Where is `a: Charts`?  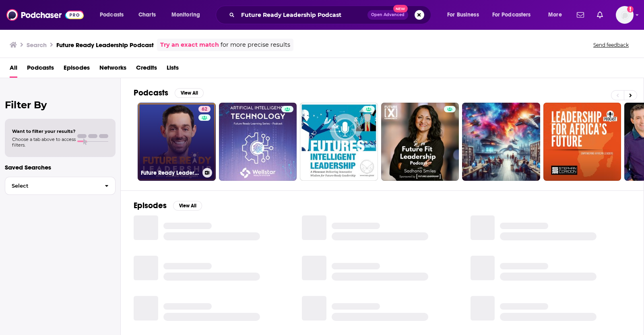
a: Charts is located at coordinates (147, 15).